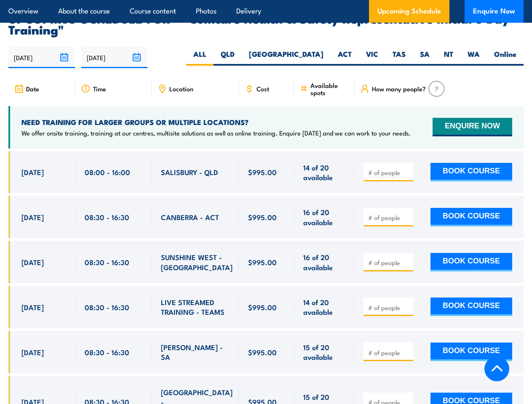  Describe the element at coordinates (216, 122) in the screenshot. I see `h4: NEED TRAINING FOR LARGER GROUPS OR MULTIPLE LOCATIONS?` at that location.